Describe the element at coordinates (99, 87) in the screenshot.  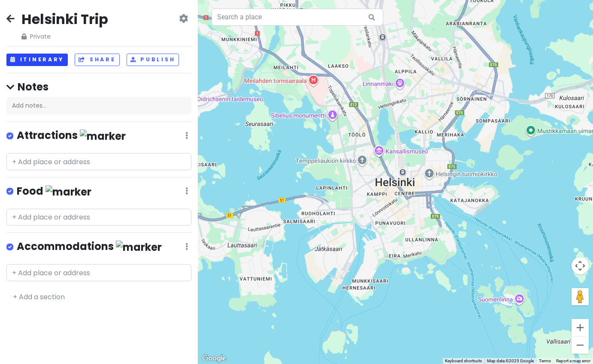
I see `h4: Notes` at that location.